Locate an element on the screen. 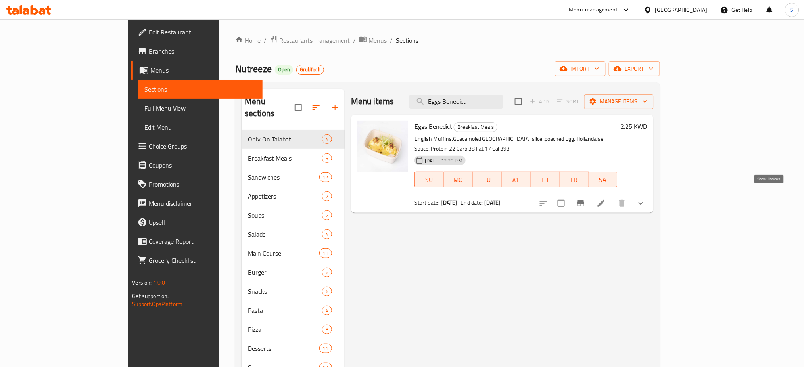  div: Only On Talabat4 is located at coordinates (293, 139).